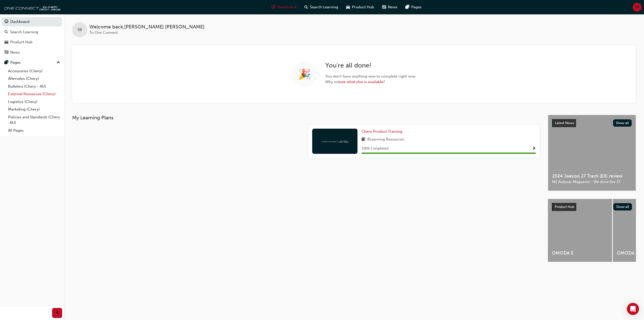 The height and width of the screenshot is (320, 644). Describe the element at coordinates (371, 82) in the screenshot. I see `span: Why not` at that location.